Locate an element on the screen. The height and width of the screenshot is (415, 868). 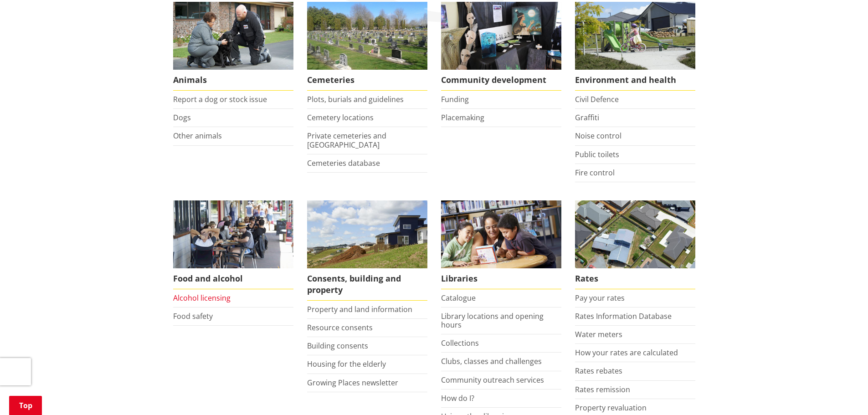
a: Noise control is located at coordinates (598, 136).